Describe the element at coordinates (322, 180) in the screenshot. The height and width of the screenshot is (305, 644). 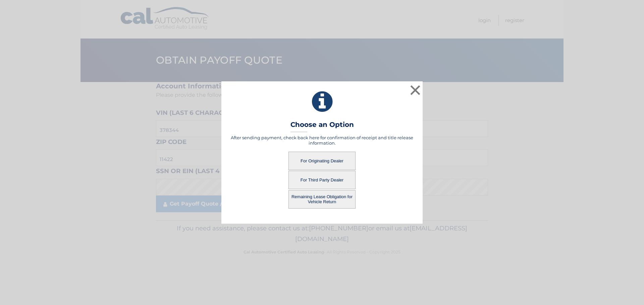
I see `button: For Third Party Dealer` at that location.